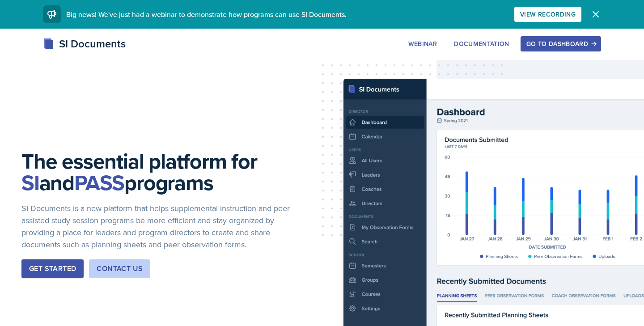  What do you see at coordinates (119, 269) in the screenshot?
I see `button: Contact Us` at bounding box center [119, 269].